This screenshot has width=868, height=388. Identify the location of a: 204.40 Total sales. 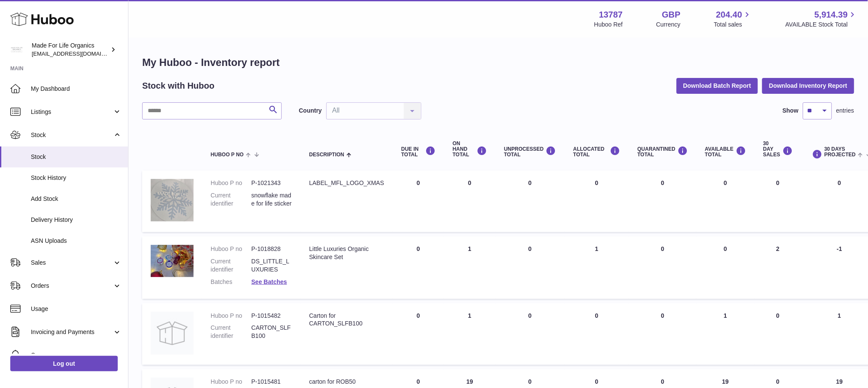
(733, 19).